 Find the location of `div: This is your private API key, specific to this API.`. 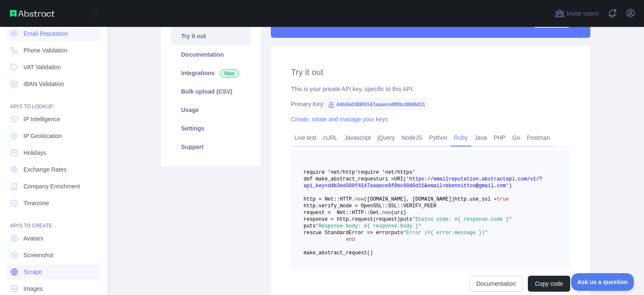

div: This is your private API key, specific to this API. is located at coordinates (430, 89).